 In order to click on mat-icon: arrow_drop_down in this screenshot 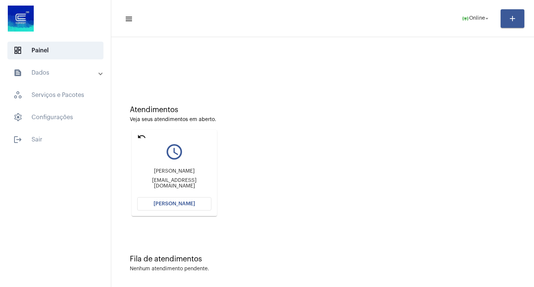, I will do `click(487, 19)`.